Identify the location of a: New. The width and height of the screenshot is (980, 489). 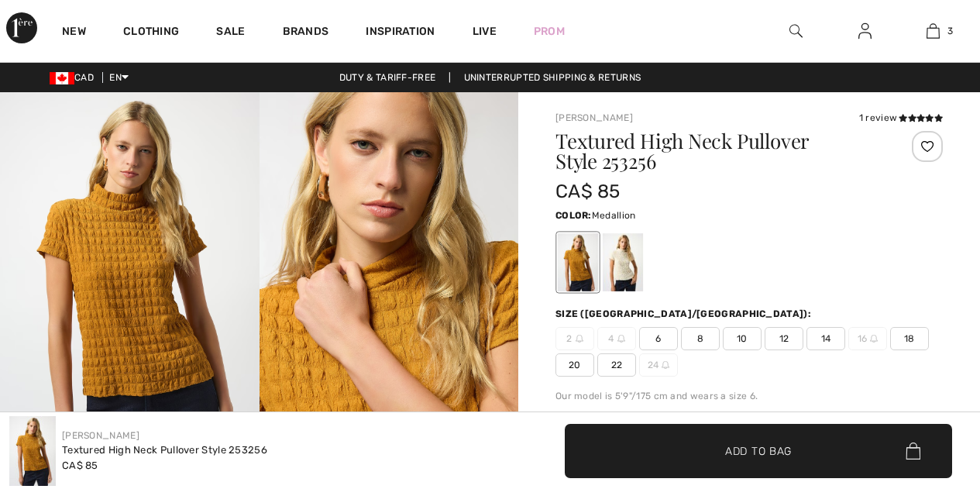
(73, 32).